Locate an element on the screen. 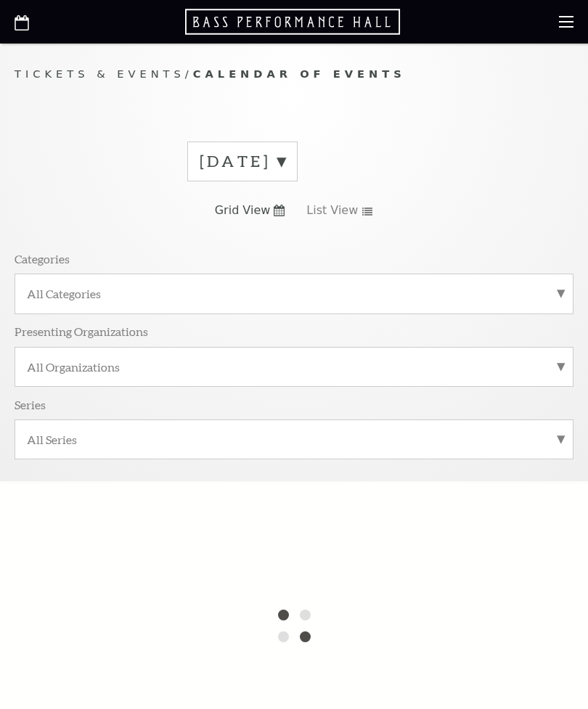 The width and height of the screenshot is (588, 709). p: Series is located at coordinates (30, 405).